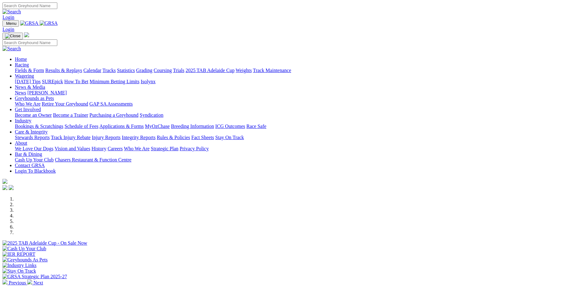 The width and height of the screenshot is (573, 290). What do you see at coordinates (33, 115) in the screenshot?
I see `a: Become an Owner` at bounding box center [33, 115].